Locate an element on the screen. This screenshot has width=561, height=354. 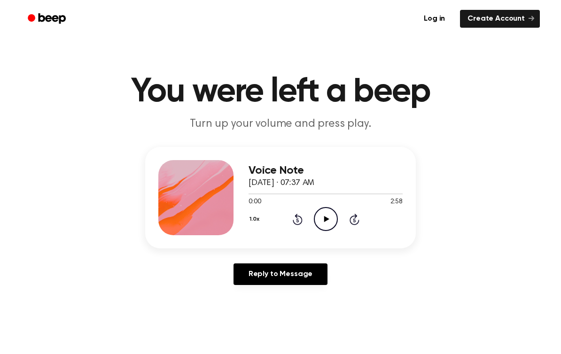
span: 2:58 is located at coordinates (396, 202).